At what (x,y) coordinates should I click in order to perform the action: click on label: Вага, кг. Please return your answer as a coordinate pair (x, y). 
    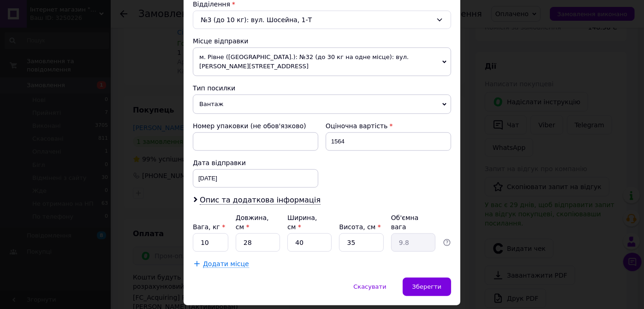
    Looking at the image, I should click on (209, 227).